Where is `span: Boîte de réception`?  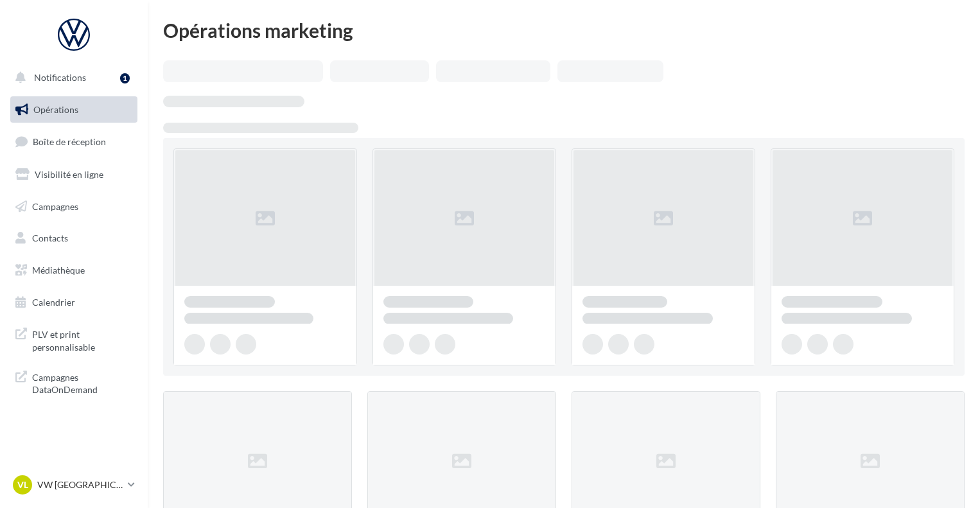
span: Boîte de réception is located at coordinates (69, 141).